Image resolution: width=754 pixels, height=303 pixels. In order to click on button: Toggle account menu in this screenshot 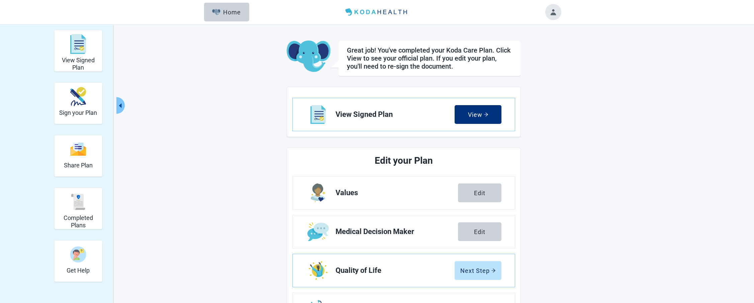, I will do `click(553, 12)`.